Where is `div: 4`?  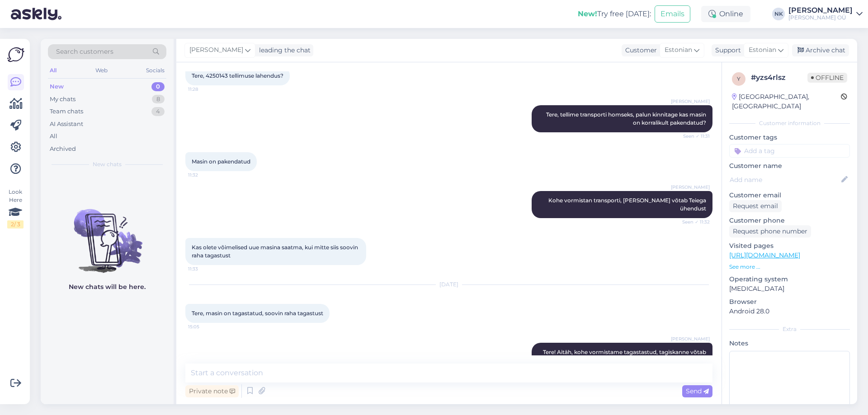 div: 4 is located at coordinates (158, 112).